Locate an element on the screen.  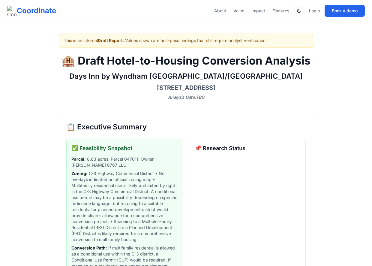
strong: Draft Report is located at coordinates (110, 40).